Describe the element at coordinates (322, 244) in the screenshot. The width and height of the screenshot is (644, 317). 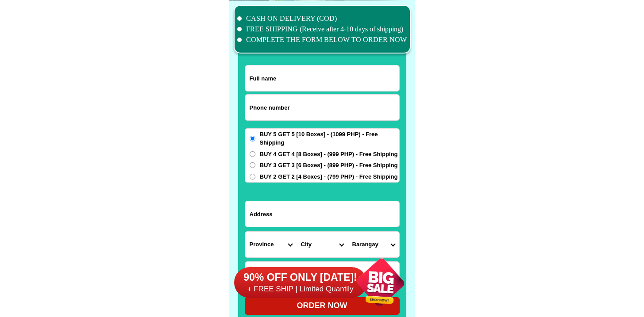
I see `select: Select district` at that location.